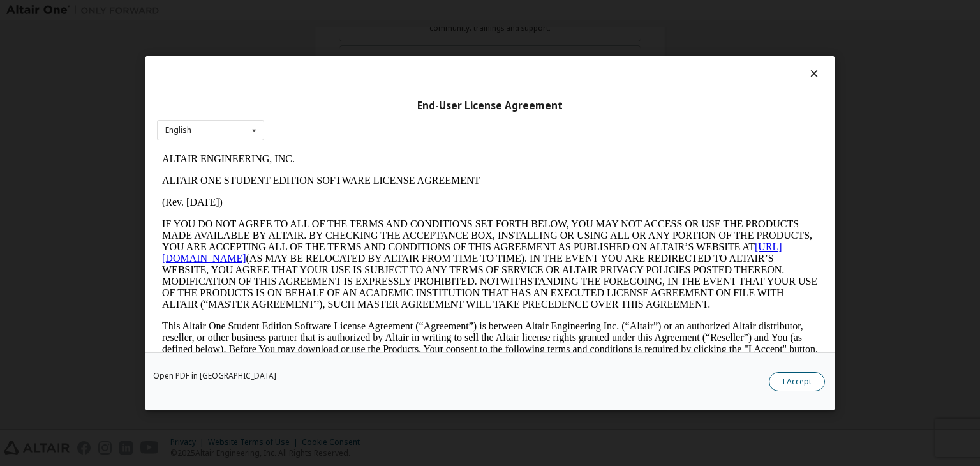 This screenshot has width=980, height=466. Describe the element at coordinates (490, 106) in the screenshot. I see `div: End-User License Agreement` at that location.